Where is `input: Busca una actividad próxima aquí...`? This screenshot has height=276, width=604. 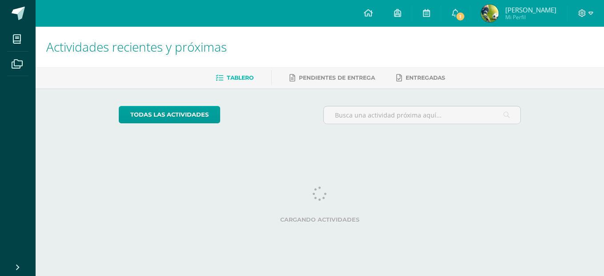
input: Busca una actividad próxima aquí... is located at coordinates (422, 115).